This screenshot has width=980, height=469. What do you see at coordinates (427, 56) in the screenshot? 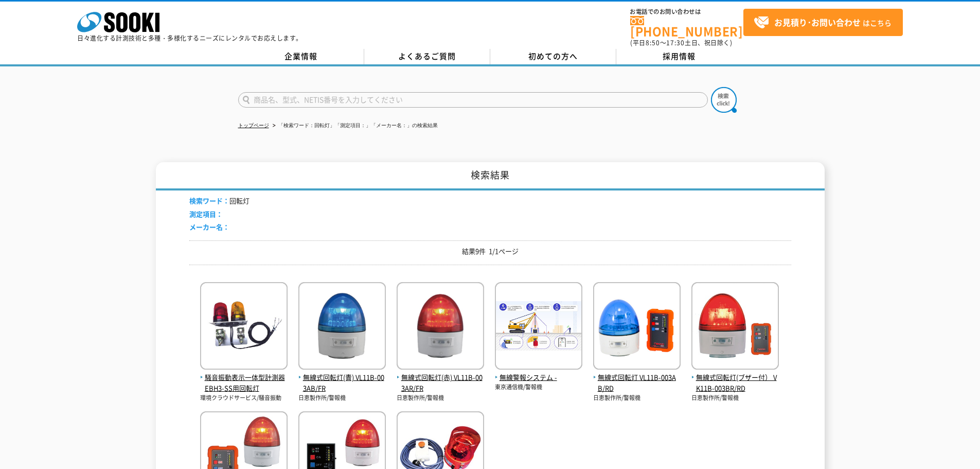
I see `a: よくあるご質問` at bounding box center [427, 56].